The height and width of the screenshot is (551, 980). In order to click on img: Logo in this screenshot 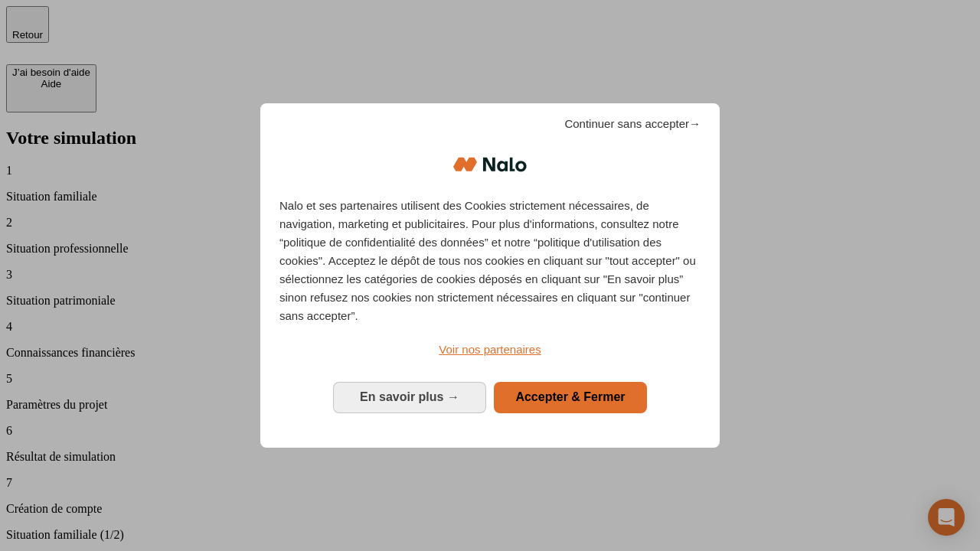, I will do `click(490, 164)`.